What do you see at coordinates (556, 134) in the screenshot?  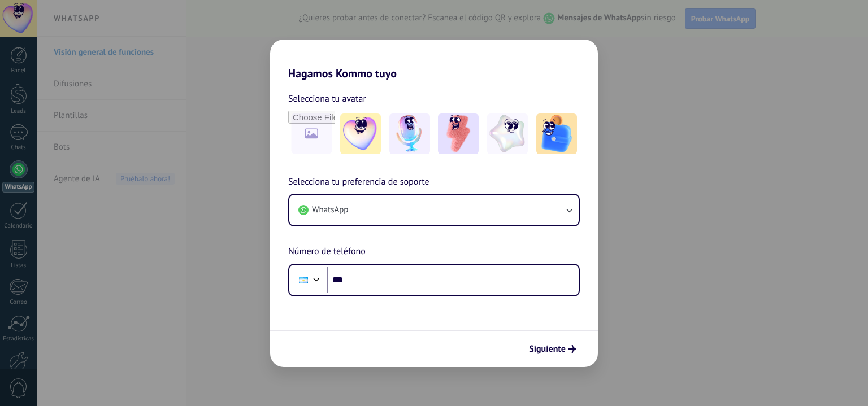 I see `img: -5.jpeg` at bounding box center [556, 134].